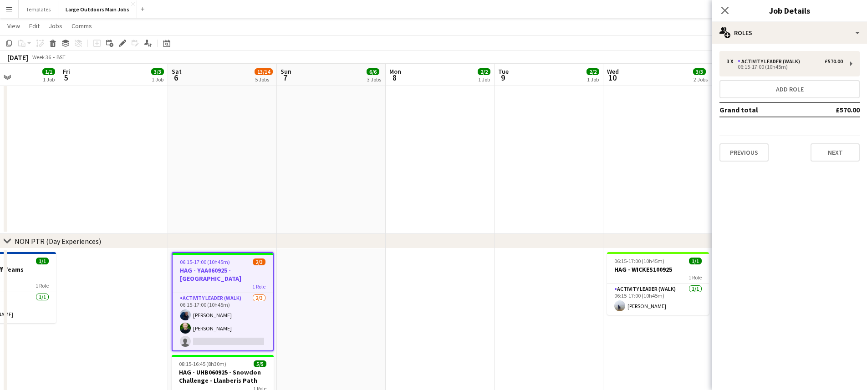 This screenshot has height=390, width=867. What do you see at coordinates (264, 71) in the screenshot?
I see `span: 13/14` at bounding box center [264, 71].